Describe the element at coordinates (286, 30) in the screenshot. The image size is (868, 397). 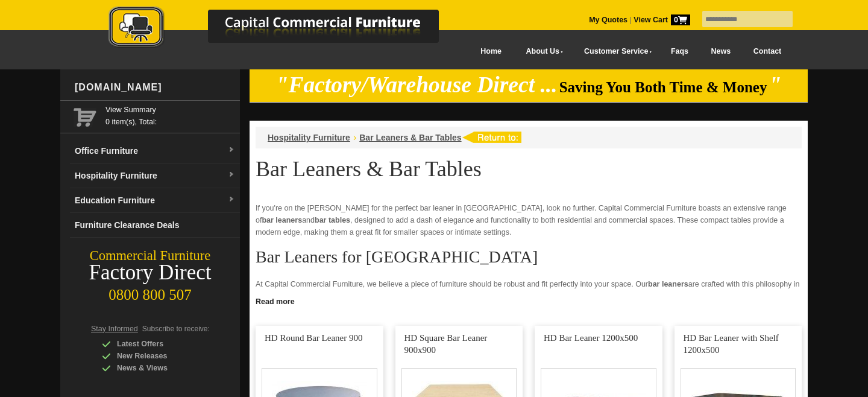
I see `a: Capital Commercial Furniture Logo` at that location.